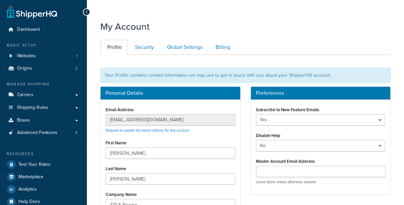  I want to click on a: Analytics, so click(43, 189).